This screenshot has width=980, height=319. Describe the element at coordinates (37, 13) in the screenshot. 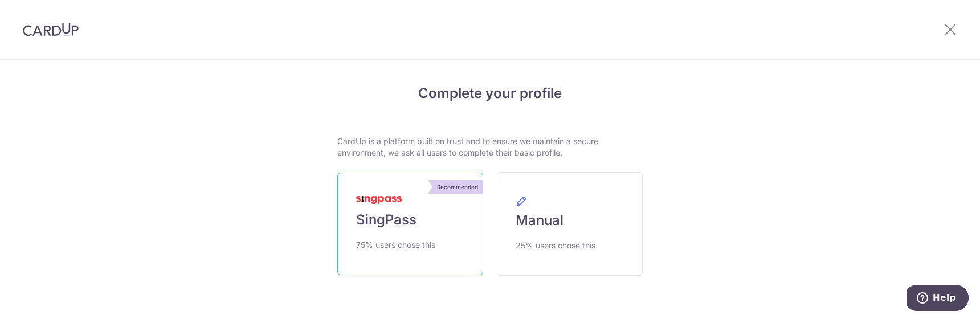

I see `span: Help` at that location.